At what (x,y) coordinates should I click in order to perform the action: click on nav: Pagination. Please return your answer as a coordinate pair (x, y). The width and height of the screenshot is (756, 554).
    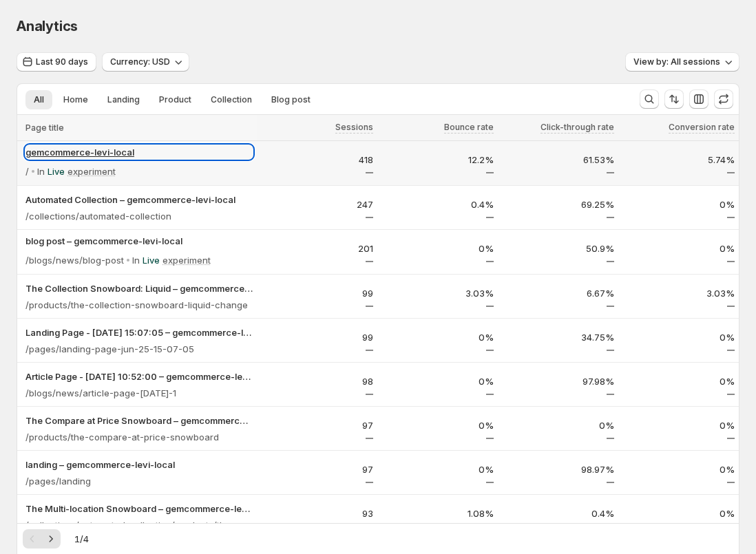
    Looking at the image, I should click on (41, 539).